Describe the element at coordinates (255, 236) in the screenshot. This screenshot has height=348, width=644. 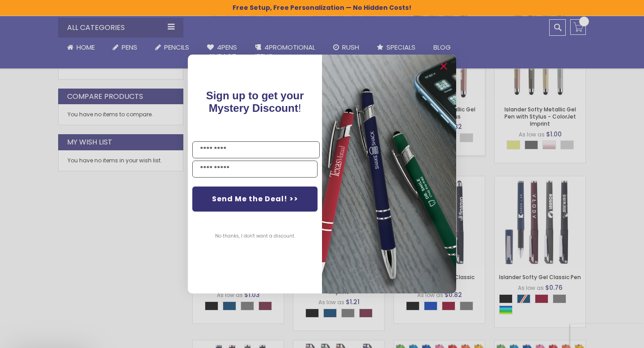
I see `button: No thanks, I don't want a discount.` at that location.